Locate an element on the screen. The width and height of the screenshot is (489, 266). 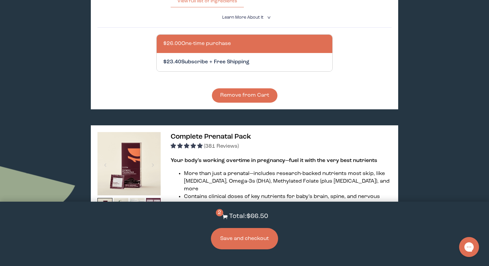
li: Contains clinical doses of key nutrients for baby’s brain, spine, and nervous system development is located at coordinates (288, 200).